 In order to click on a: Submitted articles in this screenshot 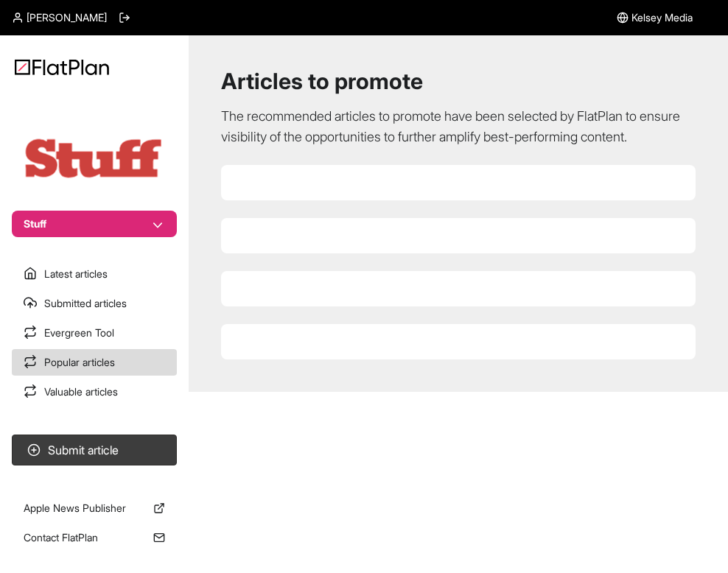, I will do `click(95, 303)`.